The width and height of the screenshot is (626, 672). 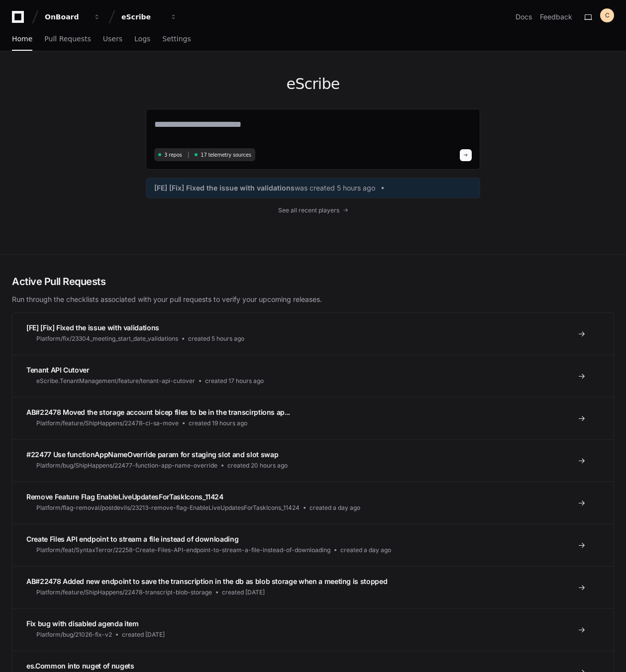 What do you see at coordinates (67, 39) in the screenshot?
I see `a: Pull Requests` at bounding box center [67, 39].